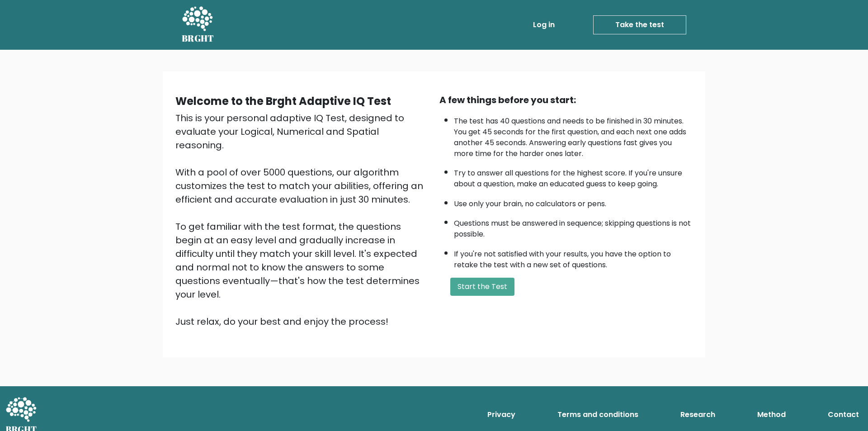 The width and height of the screenshot is (868, 431). Describe the element at coordinates (198, 38) in the screenshot. I see `h5: BRGHT` at that location.